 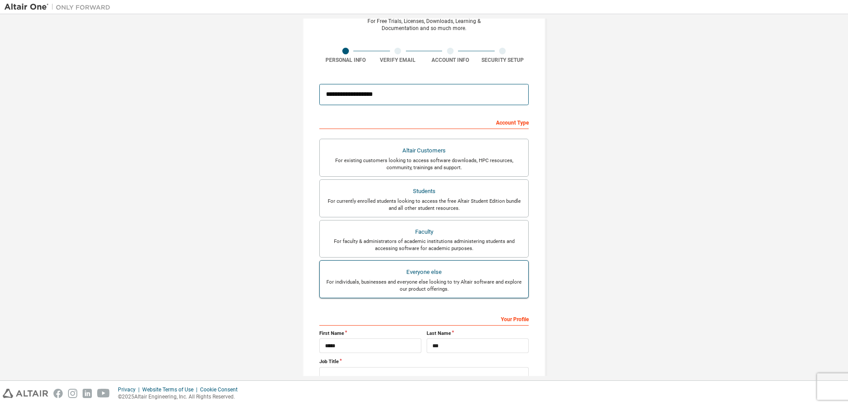 I want to click on label: First Name, so click(x=370, y=333).